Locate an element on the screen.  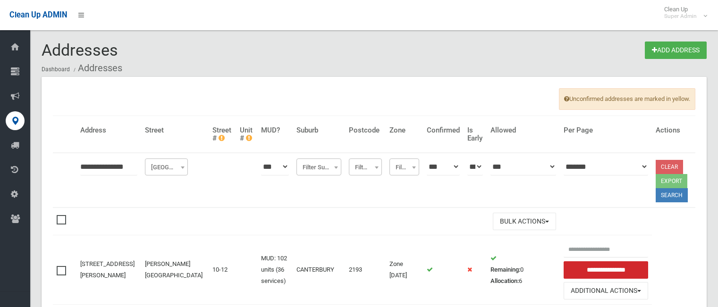
h4: Address is located at coordinates (109, 130).